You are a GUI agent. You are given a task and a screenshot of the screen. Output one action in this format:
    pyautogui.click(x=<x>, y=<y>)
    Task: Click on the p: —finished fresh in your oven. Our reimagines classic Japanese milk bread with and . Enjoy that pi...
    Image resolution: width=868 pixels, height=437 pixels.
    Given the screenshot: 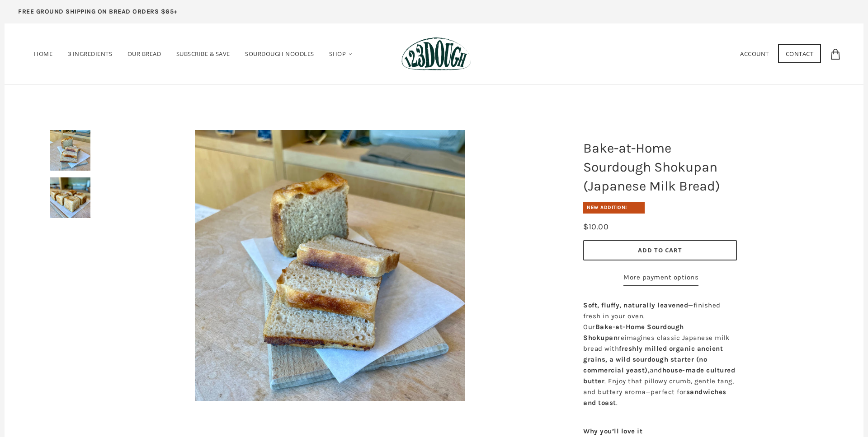 What is the action you would take?
    pyautogui.click(x=660, y=354)
    